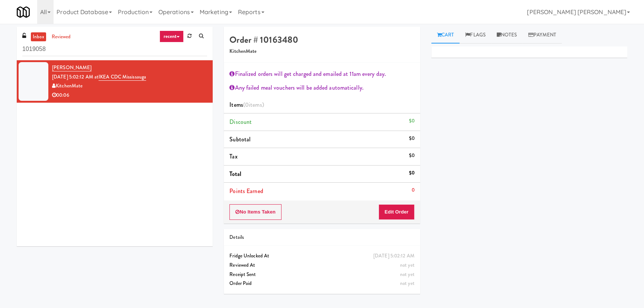 The height and width of the screenshot is (308, 644). I want to click on h5: KitchenMate, so click(322, 52).